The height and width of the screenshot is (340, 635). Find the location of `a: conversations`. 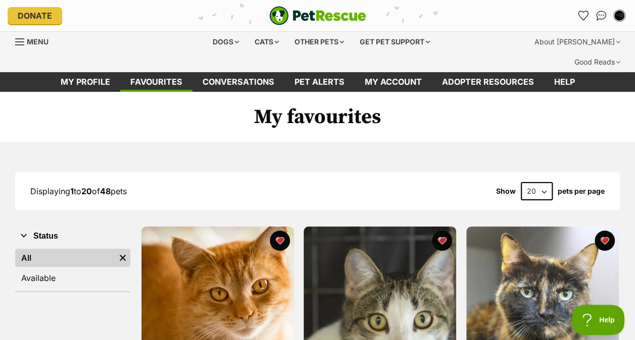

a: conversations is located at coordinates (238, 82).